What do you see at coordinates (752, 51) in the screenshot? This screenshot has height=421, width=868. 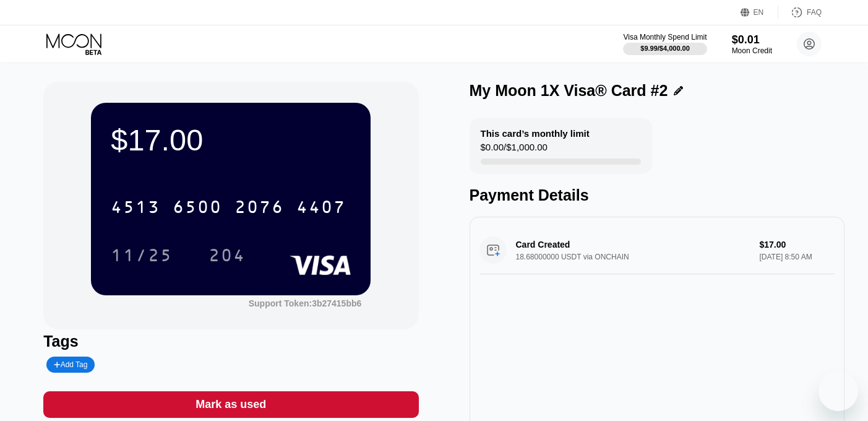 I see `div: Moon Credit` at bounding box center [752, 51].